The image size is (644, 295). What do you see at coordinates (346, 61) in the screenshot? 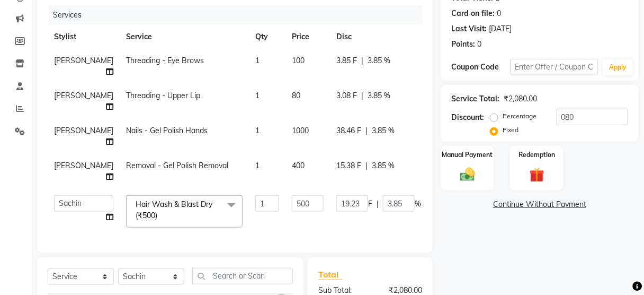
I see `span: 3.85 F` at bounding box center [346, 61].